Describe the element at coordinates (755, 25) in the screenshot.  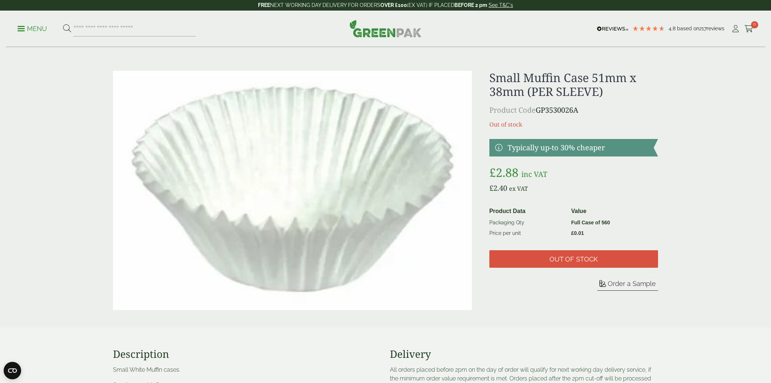
I see `span: 0` at that location.